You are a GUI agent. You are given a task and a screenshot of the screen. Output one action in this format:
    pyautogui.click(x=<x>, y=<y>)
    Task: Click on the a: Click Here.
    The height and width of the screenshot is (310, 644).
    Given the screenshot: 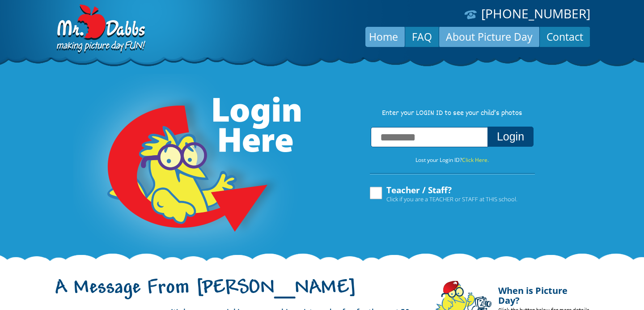 What is the action you would take?
    pyautogui.click(x=475, y=160)
    